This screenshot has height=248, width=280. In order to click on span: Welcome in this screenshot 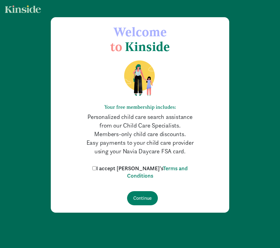, I will do `click(140, 32)`.